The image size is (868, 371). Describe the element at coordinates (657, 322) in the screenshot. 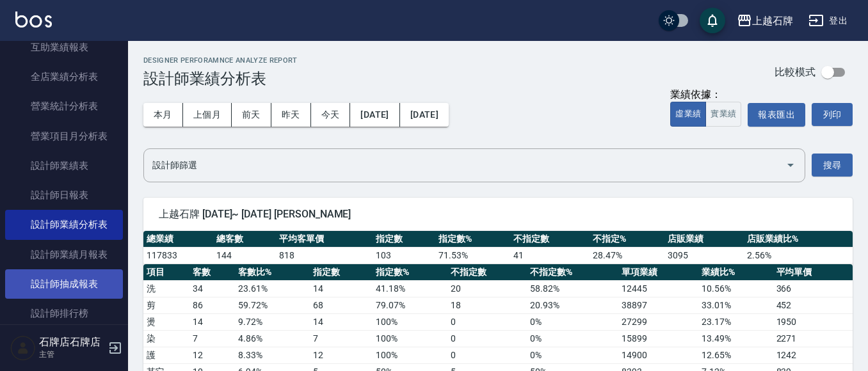

I see `td: 27299` at that location.